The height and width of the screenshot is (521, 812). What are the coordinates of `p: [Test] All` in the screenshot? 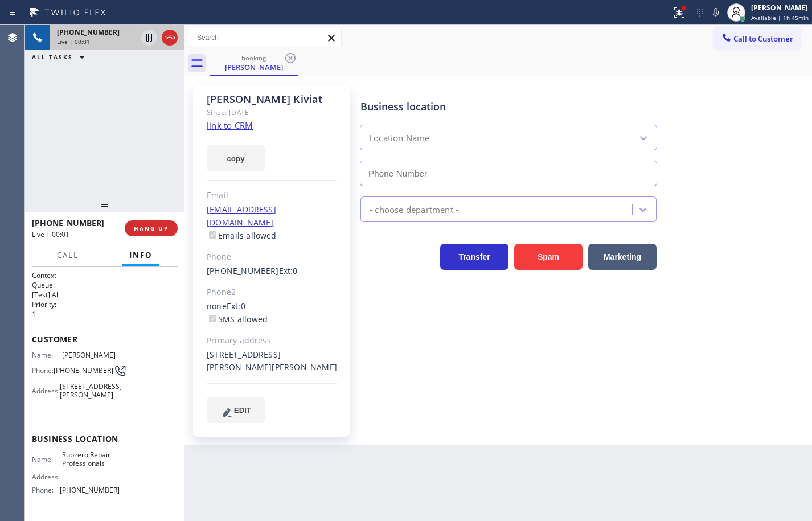 It's located at (105, 294).